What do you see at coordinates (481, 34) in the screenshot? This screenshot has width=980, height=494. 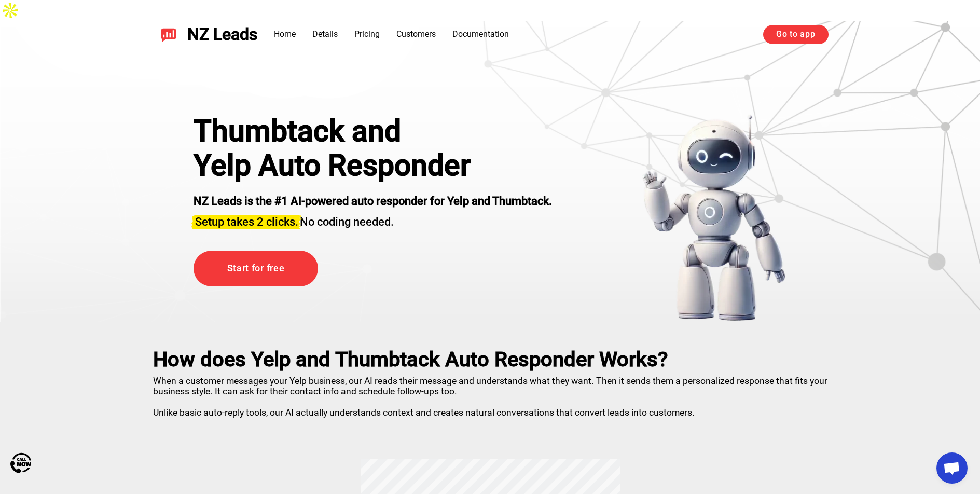 I see `a: Documentation` at bounding box center [481, 34].